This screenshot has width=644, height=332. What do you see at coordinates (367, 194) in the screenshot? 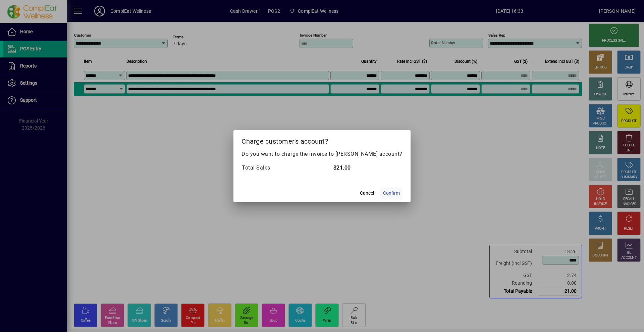
I see `button: Cancel` at bounding box center [367, 194].